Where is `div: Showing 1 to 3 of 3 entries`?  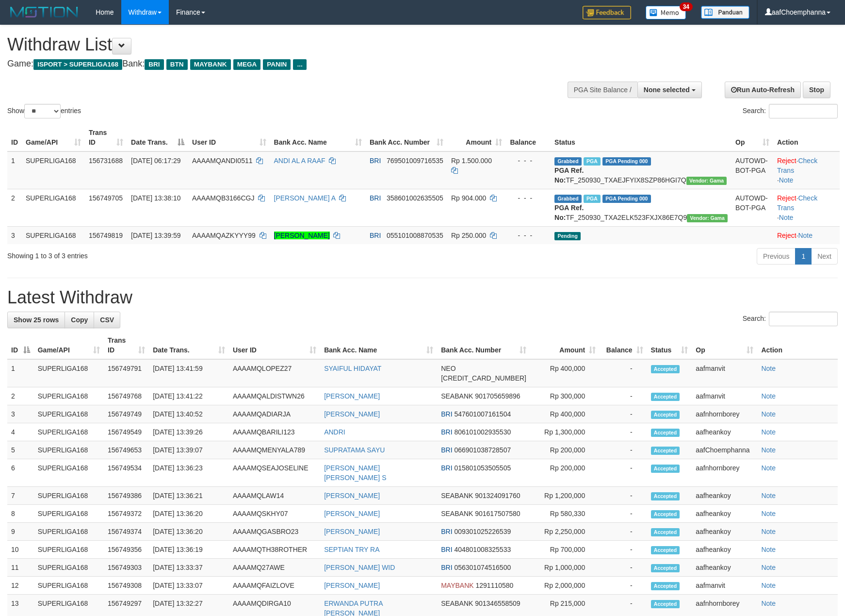
div: Showing 1 to 3 of 3 entries is located at coordinates (176, 254).